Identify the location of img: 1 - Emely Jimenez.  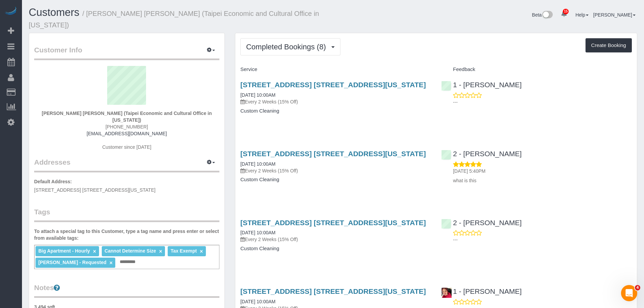
(446, 293).